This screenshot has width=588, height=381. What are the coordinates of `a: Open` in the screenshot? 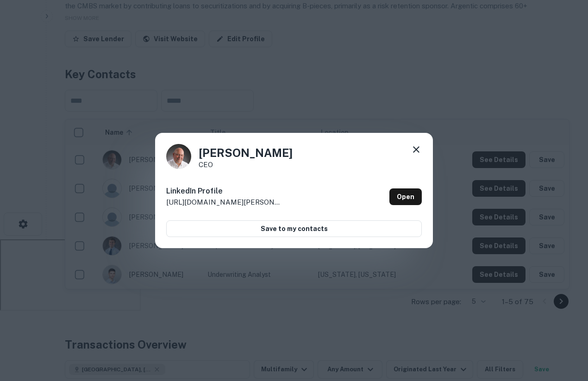 It's located at (405, 197).